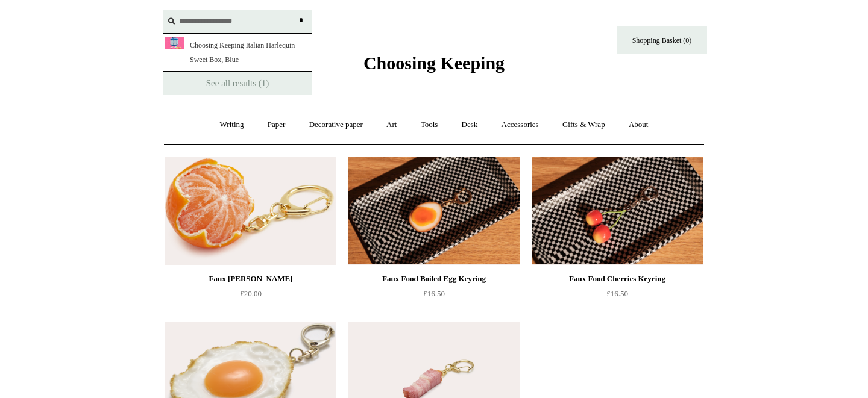  I want to click on a: Writing, so click(232, 125).